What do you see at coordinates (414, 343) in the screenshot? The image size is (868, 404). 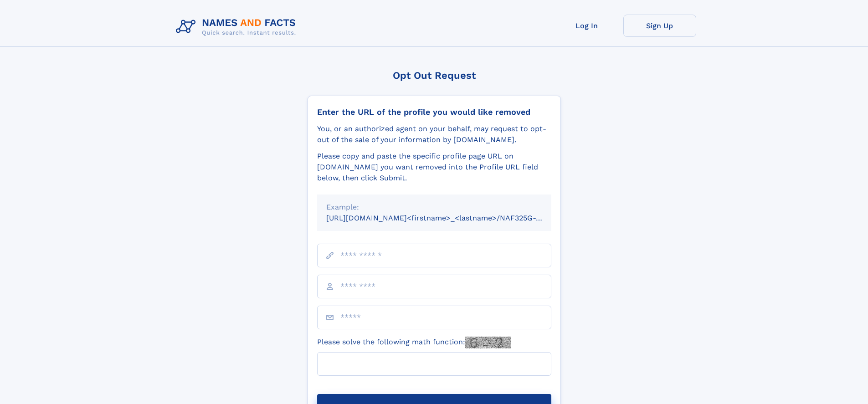 I see `label: Please solve the following math function:` at bounding box center [414, 343].